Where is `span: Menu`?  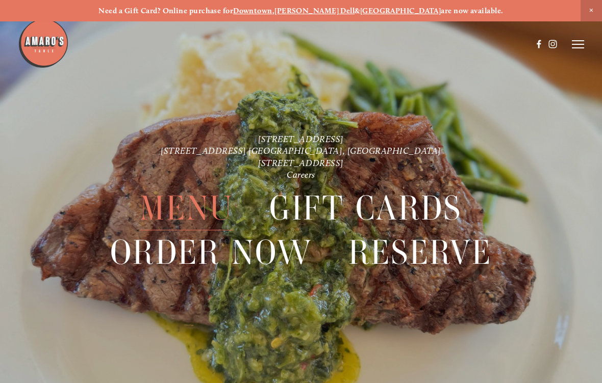
span: Menu is located at coordinates (186, 209).